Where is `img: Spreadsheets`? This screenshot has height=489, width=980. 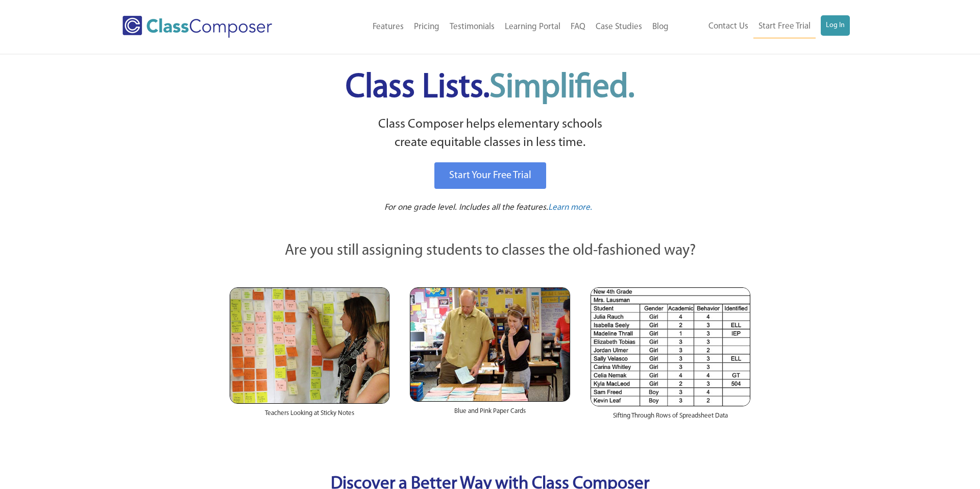 img: Spreadsheets is located at coordinates (670, 347).